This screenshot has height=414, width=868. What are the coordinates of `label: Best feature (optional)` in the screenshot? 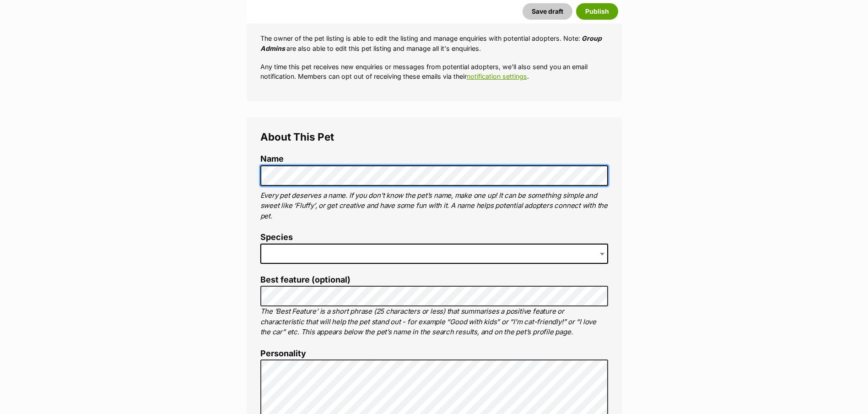 It's located at (434, 280).